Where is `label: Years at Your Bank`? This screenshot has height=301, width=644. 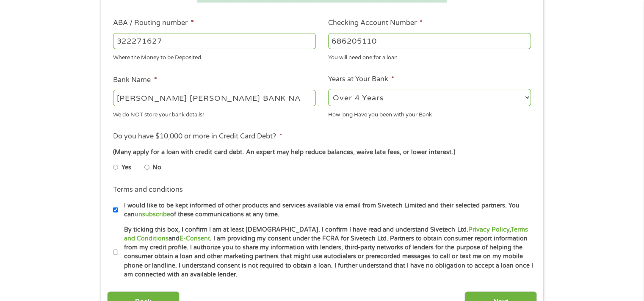
label: Years at Your Bank is located at coordinates (361, 79).